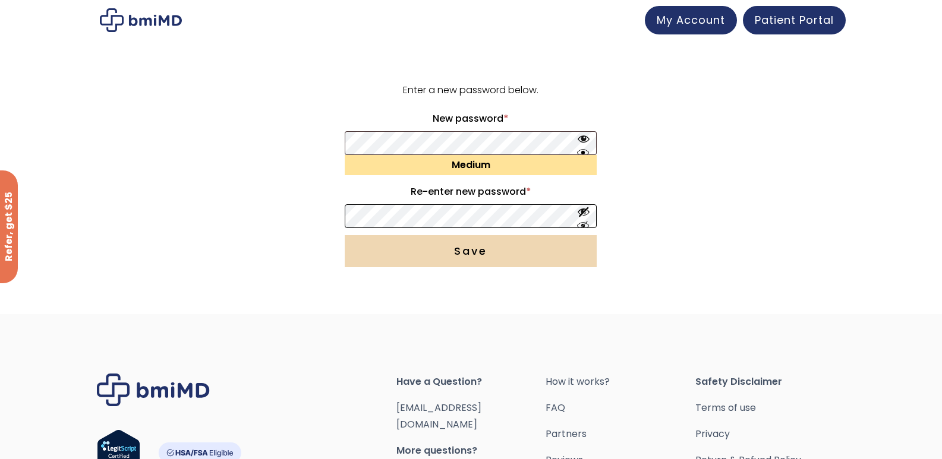  What do you see at coordinates (620, 382) in the screenshot?
I see `a: How it works?` at bounding box center [620, 382].